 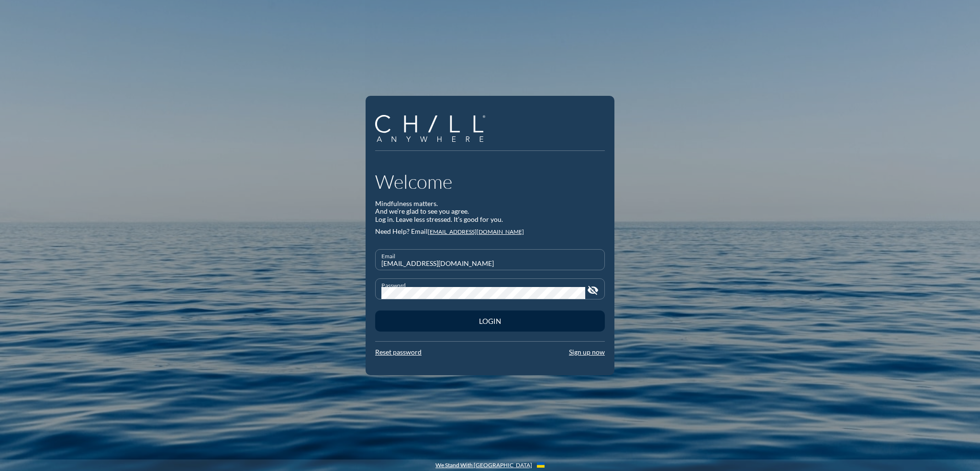 What do you see at coordinates (430, 128) in the screenshot?
I see `img: Company Logo` at bounding box center [430, 128].